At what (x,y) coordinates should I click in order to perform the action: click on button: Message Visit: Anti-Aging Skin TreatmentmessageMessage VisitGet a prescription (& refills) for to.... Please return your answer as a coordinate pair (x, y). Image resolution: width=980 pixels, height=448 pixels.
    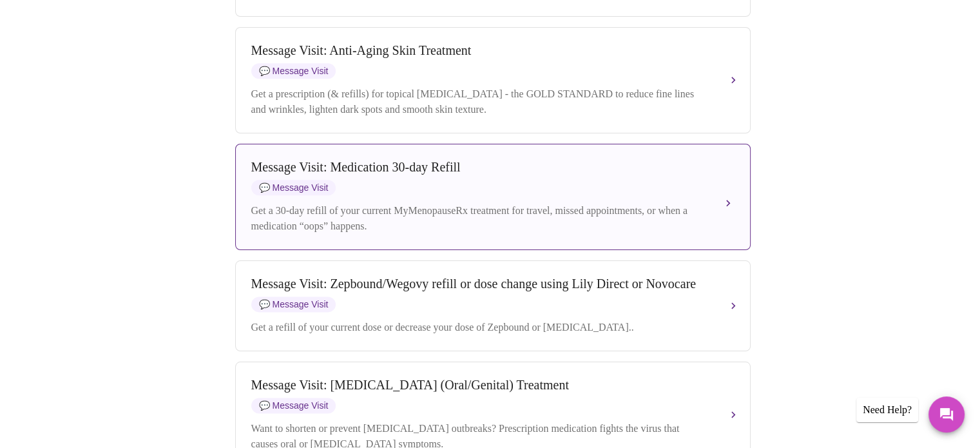
    Looking at the image, I should click on (493, 80).